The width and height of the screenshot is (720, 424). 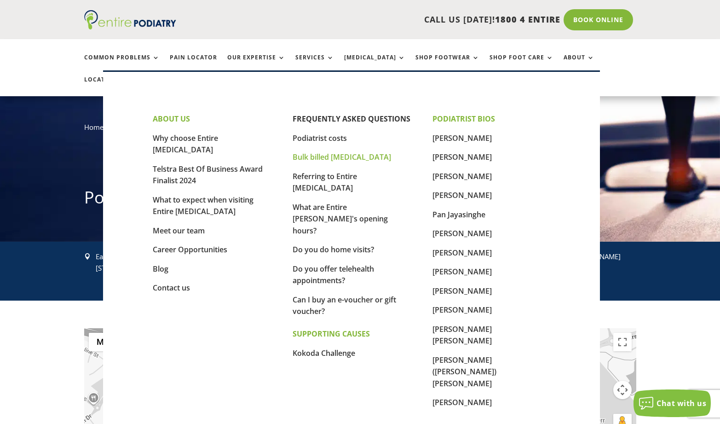 What do you see at coordinates (352, 119) in the screenshot?
I see `strong: FREQUENTLY ASKED QUESTIONS` at bounding box center [352, 119].